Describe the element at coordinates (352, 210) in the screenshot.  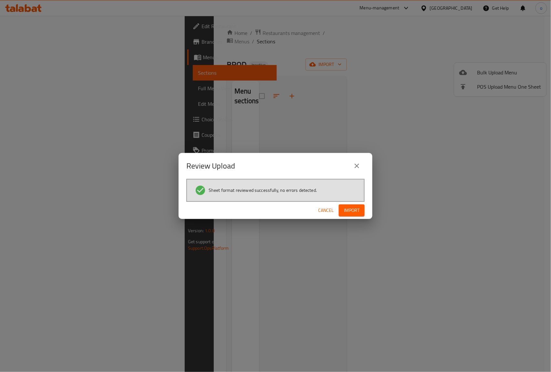
I see `button: Import` at that location.